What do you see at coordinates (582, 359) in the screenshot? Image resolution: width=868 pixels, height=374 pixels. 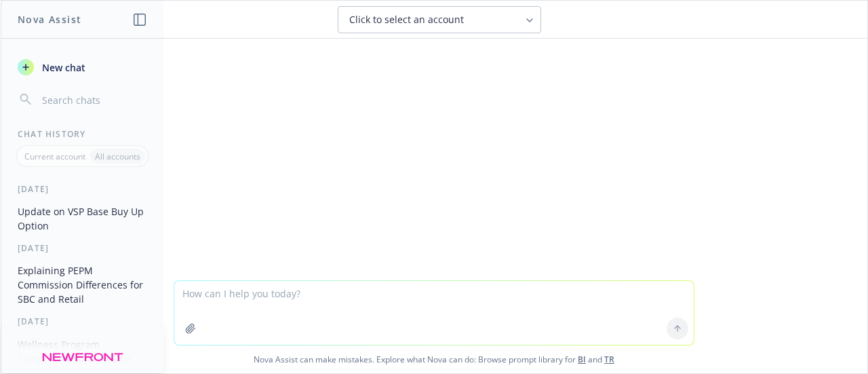 I see `a: BI` at bounding box center [582, 359].